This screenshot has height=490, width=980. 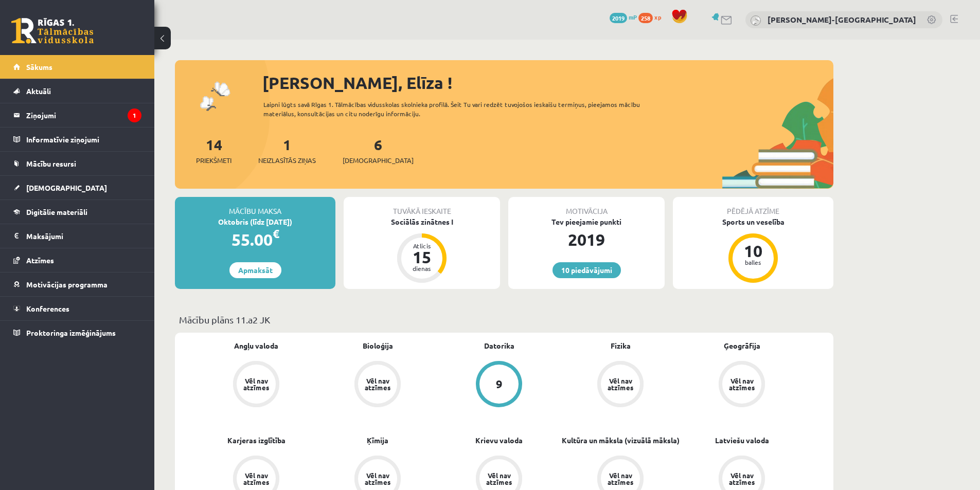 I want to click on div: Motivācija, so click(x=587, y=207).